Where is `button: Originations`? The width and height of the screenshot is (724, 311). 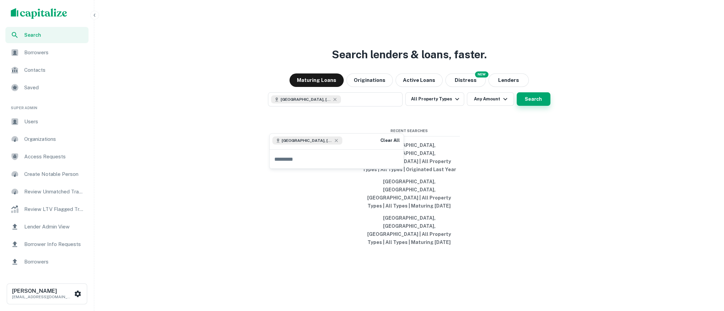 button: Originations is located at coordinates (369, 80).